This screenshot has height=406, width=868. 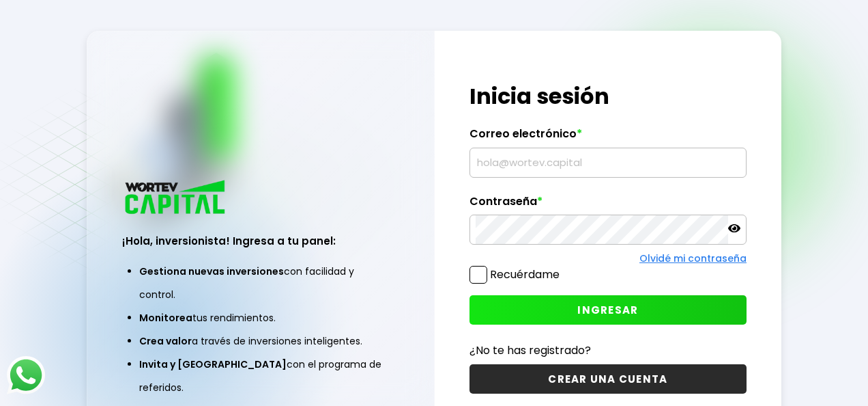 What do you see at coordinates (607, 309) in the screenshot?
I see `span: INGRESAR` at bounding box center [607, 309].